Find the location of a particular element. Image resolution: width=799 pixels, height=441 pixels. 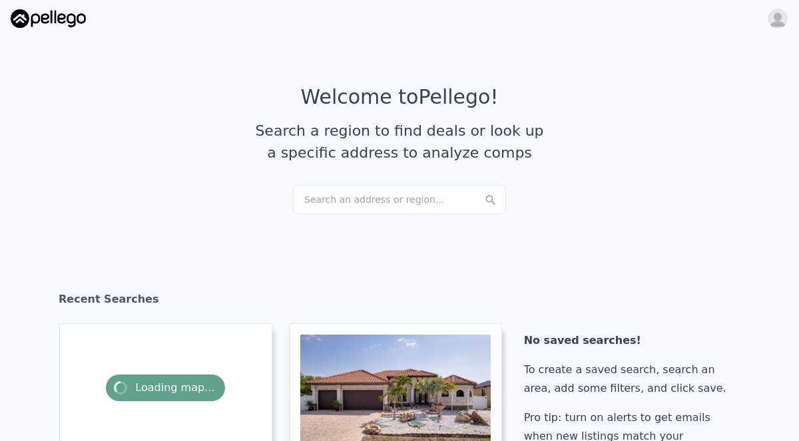

div: Recent Searches is located at coordinates (399, 302).